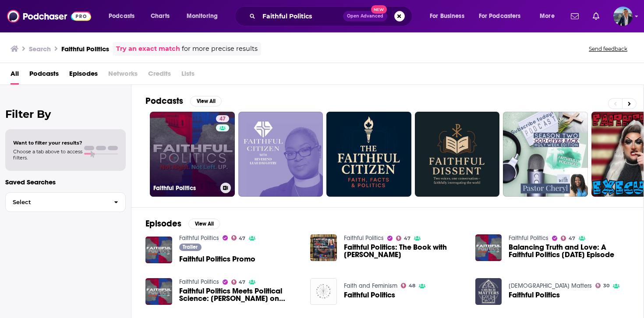 Image resolution: width=644 pixels, height=318 pixels. What do you see at coordinates (550, 285) in the screenshot?
I see `a: Church Matters` at bounding box center [550, 285].